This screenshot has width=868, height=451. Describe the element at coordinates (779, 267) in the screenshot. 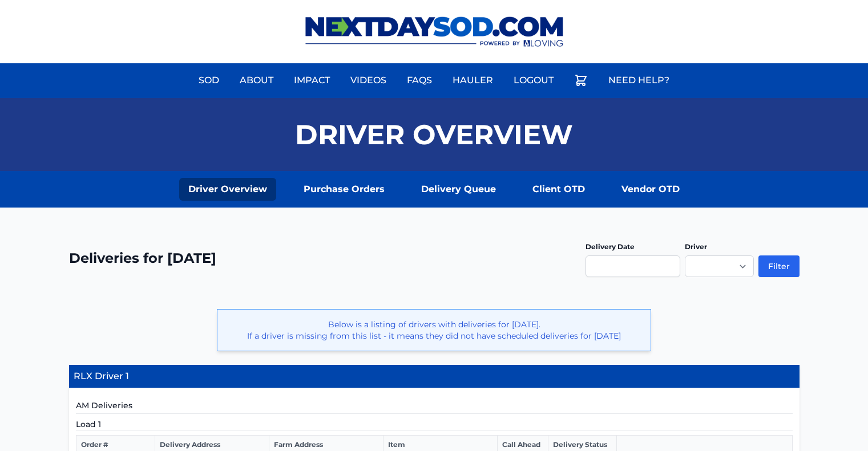

I see `button: Filter` at that location.